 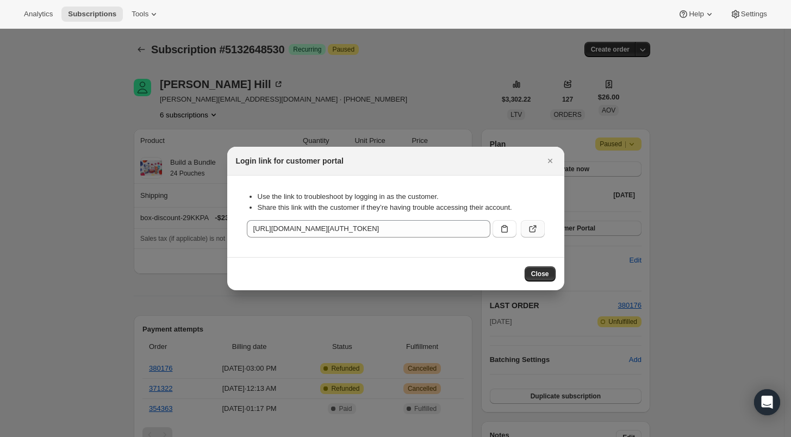 What do you see at coordinates (767, 402) in the screenshot?
I see `div: Open Intercom Messenger` at bounding box center [767, 402].